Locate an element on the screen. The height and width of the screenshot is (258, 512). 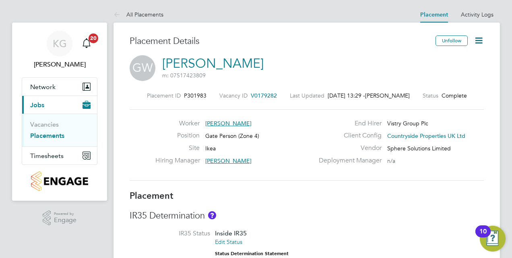
h3: Placement Details is located at coordinates (279, 41).